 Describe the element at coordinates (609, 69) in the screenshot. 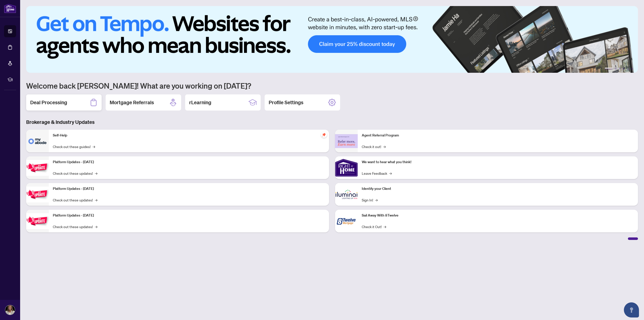

I see `button: 1` at that location.